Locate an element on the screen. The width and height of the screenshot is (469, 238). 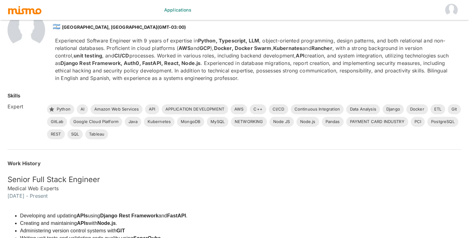
strong: GIT is located at coordinates (121, 231).